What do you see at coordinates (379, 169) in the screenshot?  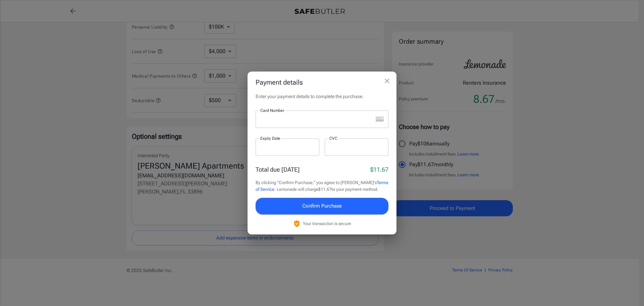 I see `p: $11.67` at bounding box center [379, 169].